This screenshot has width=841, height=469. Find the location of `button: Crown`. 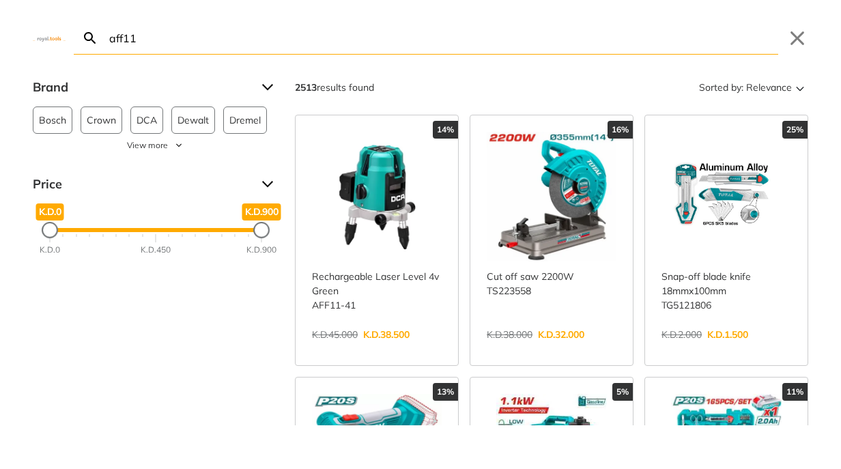

button: Crown is located at coordinates (101, 120).